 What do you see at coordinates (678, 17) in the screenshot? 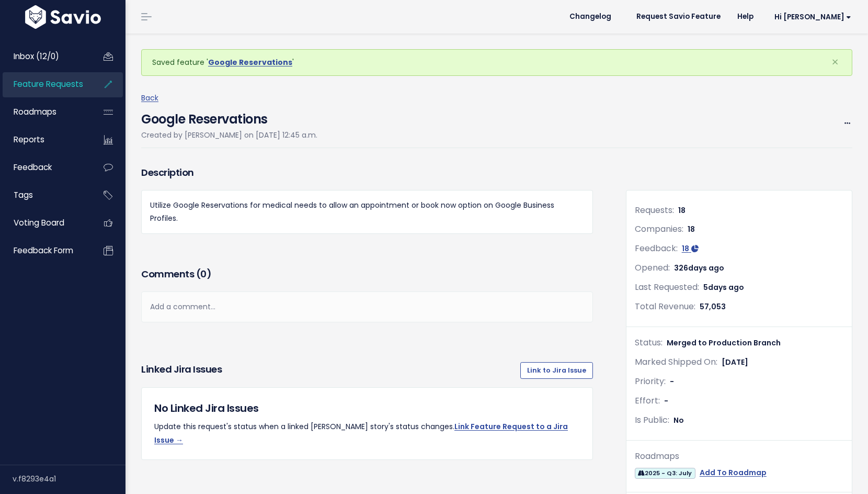
I see `a: Request Savio Feature` at bounding box center [678, 17].